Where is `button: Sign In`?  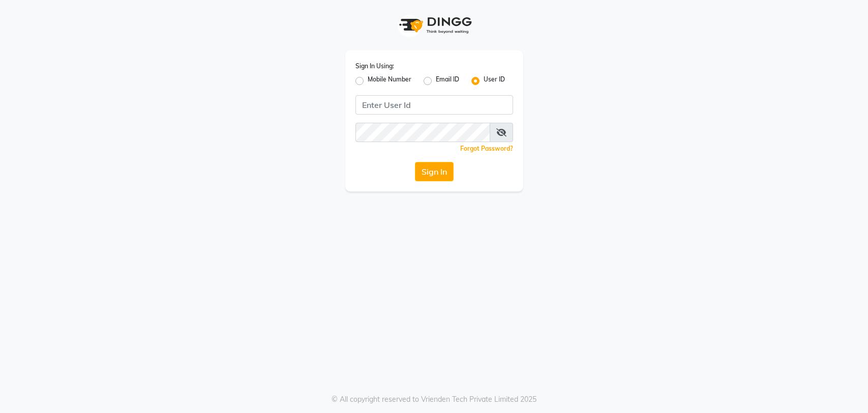
button: Sign In is located at coordinates (434, 171).